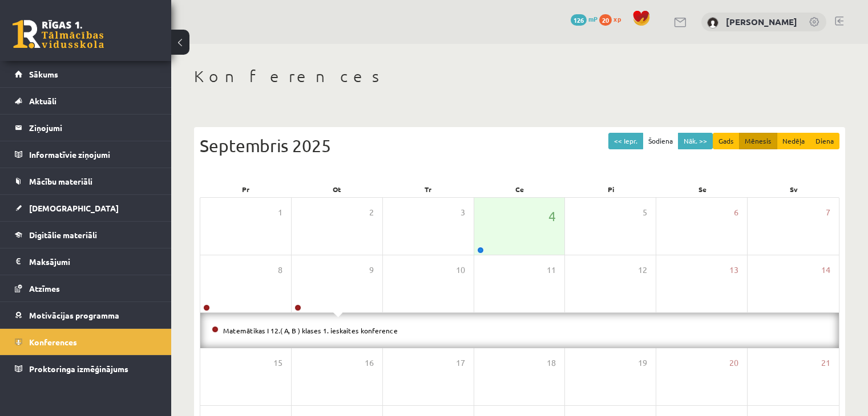 Image resolution: width=868 pixels, height=416 pixels. Describe the element at coordinates (43, 75) in the screenshot. I see `span: Sākums` at that location.